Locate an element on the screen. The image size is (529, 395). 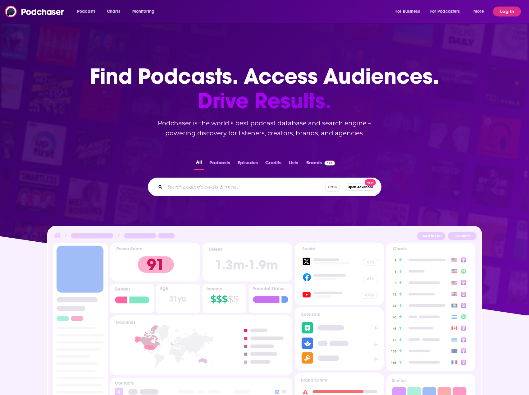
button: Lists is located at coordinates (294, 164).